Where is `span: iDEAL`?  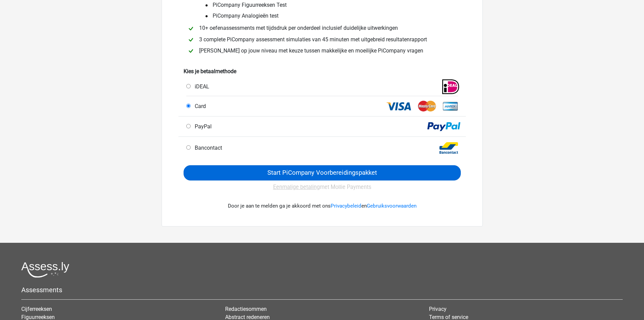 span: iDEAL is located at coordinates (201, 86).